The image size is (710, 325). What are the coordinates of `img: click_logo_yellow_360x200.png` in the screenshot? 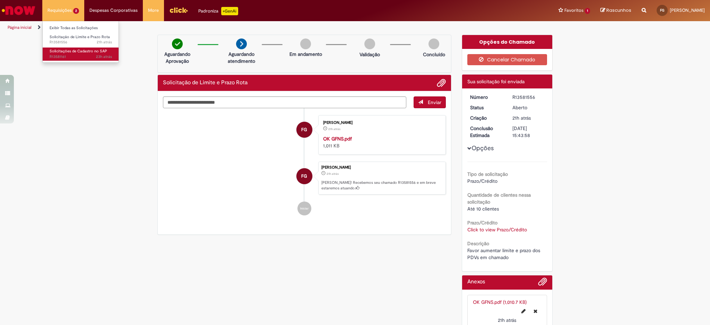 It's located at (178, 10).